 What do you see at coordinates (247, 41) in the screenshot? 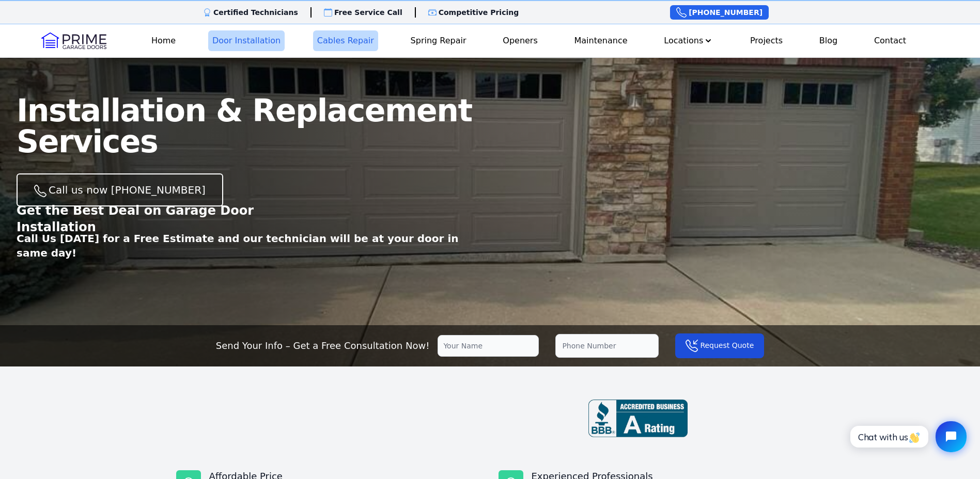
I see `a: Door Installation` at bounding box center [247, 41].